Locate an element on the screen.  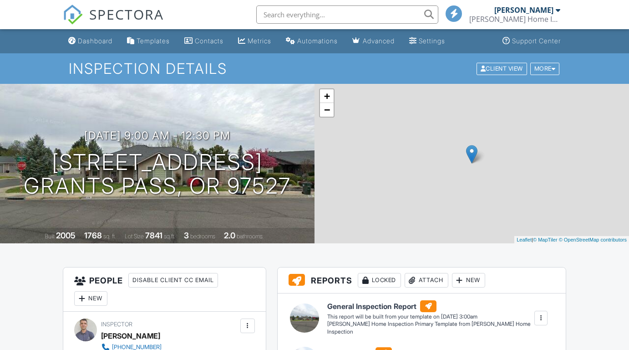
div: 2005 is located at coordinates (66, 235).